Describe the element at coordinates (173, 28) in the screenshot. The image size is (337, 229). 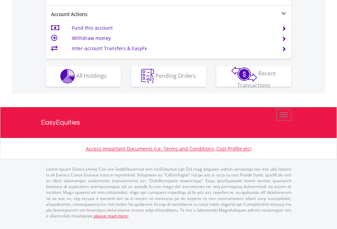
I see `td: Fund this account` at that location.